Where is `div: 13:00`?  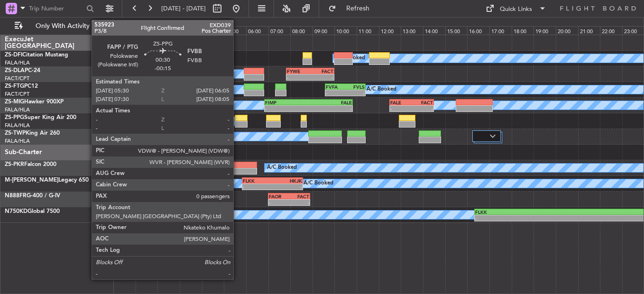
div: 13:00 is located at coordinates (411, 30).